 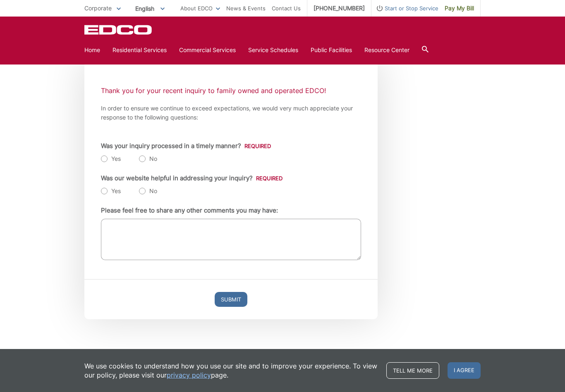 What do you see at coordinates (200, 8) in the screenshot?
I see `a: About EDCO` at bounding box center [200, 8].